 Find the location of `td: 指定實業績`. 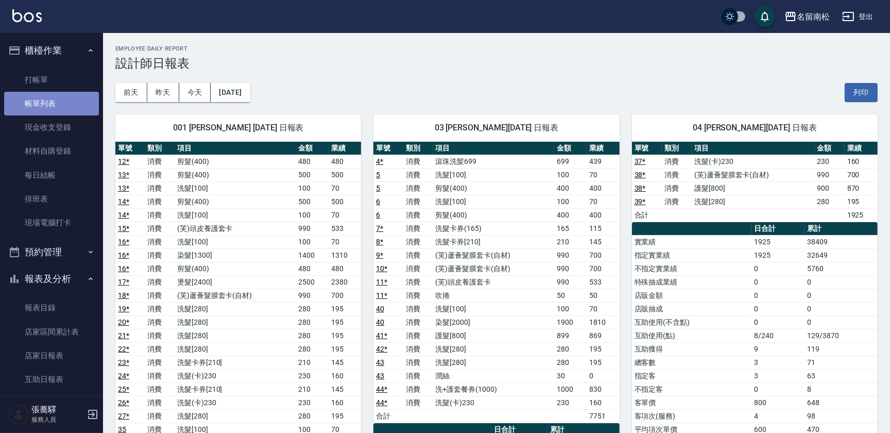

td: 指定實業績 is located at coordinates (692, 255).